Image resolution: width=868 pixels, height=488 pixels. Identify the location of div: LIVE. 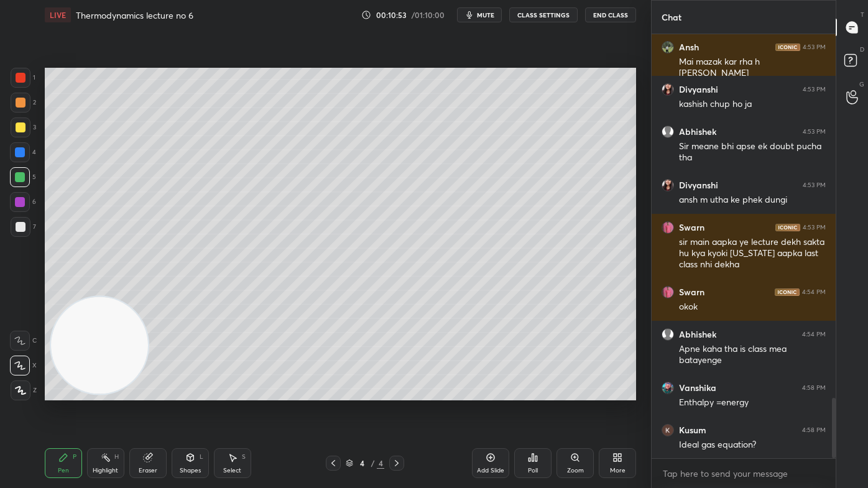
(58, 15).